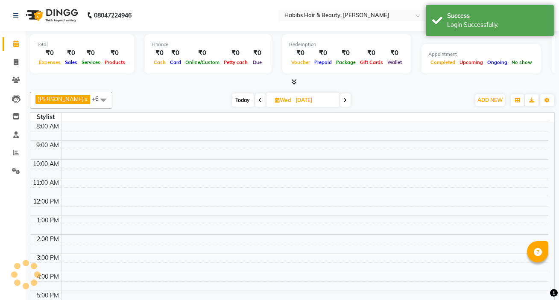 The width and height of the screenshot is (559, 300). Describe the element at coordinates (48, 258) in the screenshot. I see `div: 3:00 PM` at that location.